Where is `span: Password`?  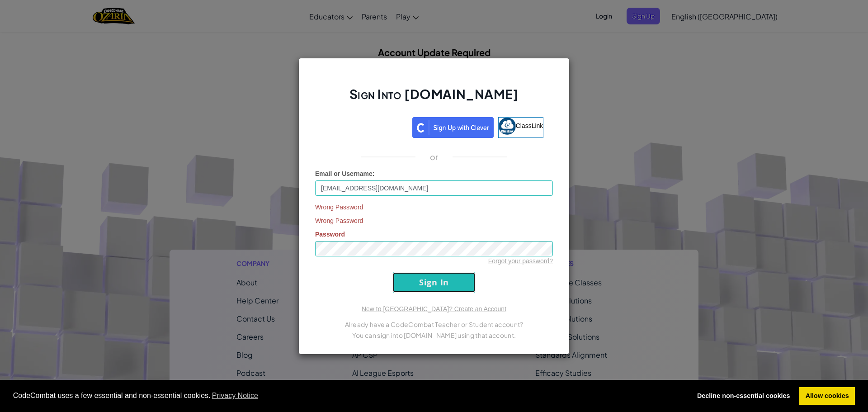
span: Password is located at coordinates (330, 234).